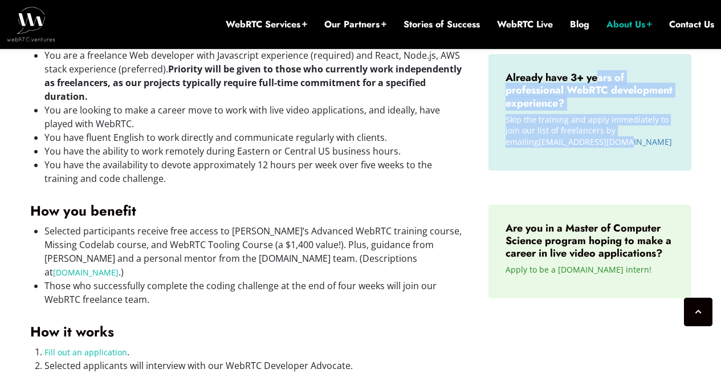  What do you see at coordinates (580, 25) in the screenshot?
I see `a: Blog` at bounding box center [580, 25].